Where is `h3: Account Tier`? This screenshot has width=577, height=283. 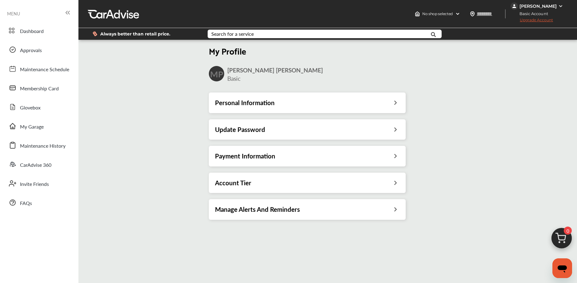 h3: Account Tier is located at coordinates (233, 183).